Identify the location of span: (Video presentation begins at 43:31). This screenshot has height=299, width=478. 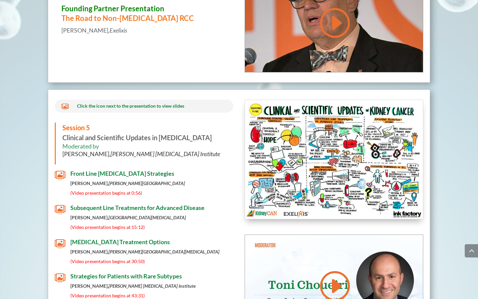
(108, 295).